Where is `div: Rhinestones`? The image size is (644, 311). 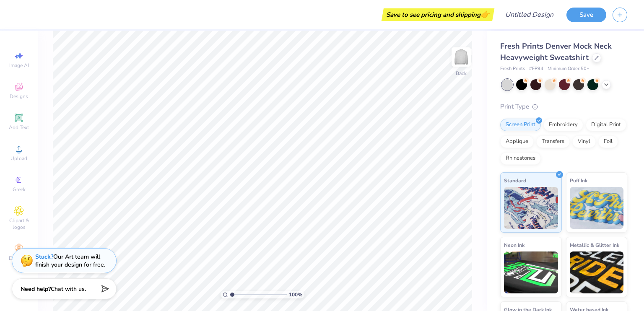 div: Rhinestones is located at coordinates (521, 159).